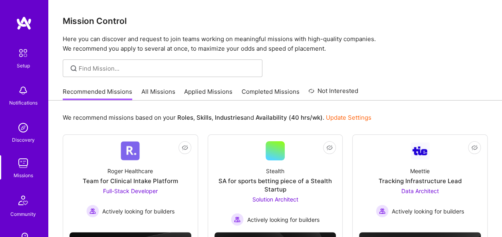  I want to click on div: Tracking Infrastructure Lead, so click(420, 181).